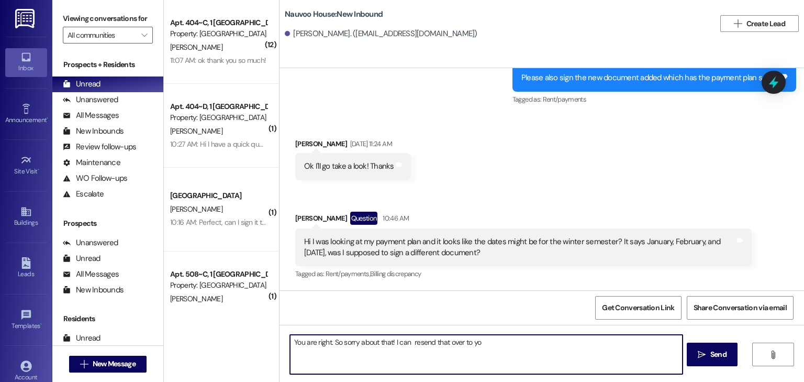  What do you see at coordinates (198, 311) in the screenshot?
I see `div: 10:08 AM: thank u!` at bounding box center [198, 311].